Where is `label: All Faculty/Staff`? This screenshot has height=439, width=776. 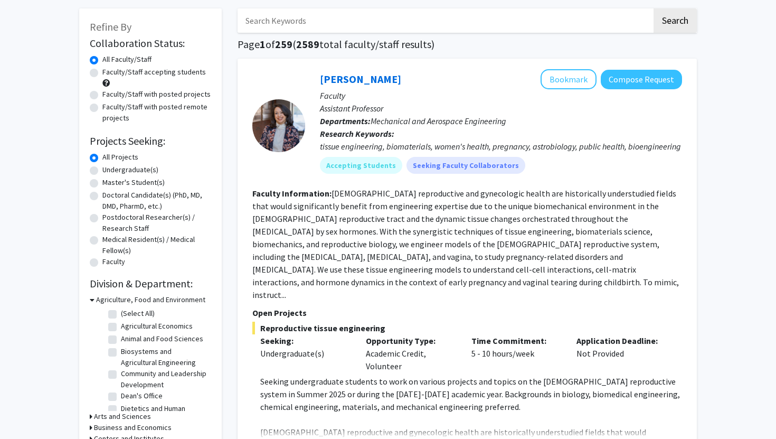 label: All Faculty/Staff is located at coordinates (127, 59).